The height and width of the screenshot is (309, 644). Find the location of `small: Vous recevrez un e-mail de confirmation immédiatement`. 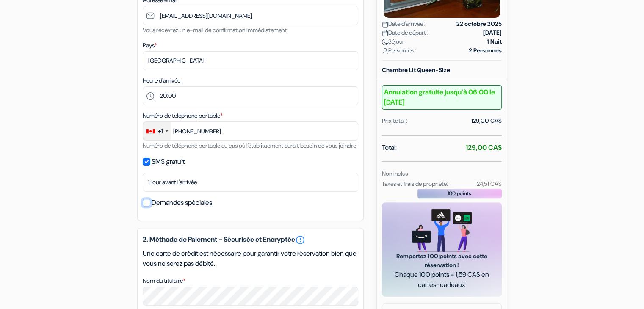

small: Vous recevrez un e-mail de confirmation immédiatement is located at coordinates (215, 30).